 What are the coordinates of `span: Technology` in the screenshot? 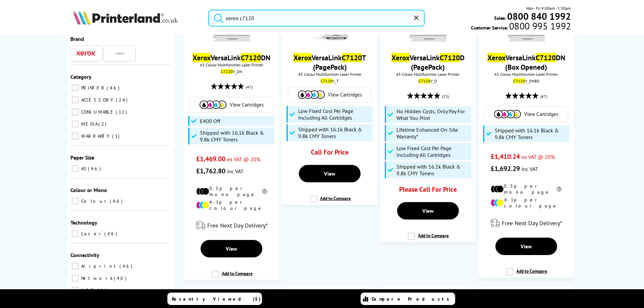 It's located at (84, 223).